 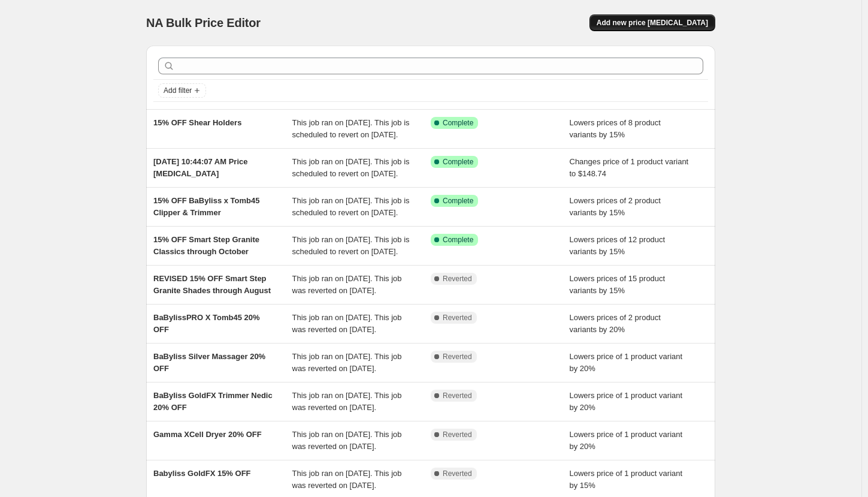 What do you see at coordinates (615, 206) in the screenshot?
I see `span: Lowers prices of 2 product variants by 15%` at bounding box center [615, 206].